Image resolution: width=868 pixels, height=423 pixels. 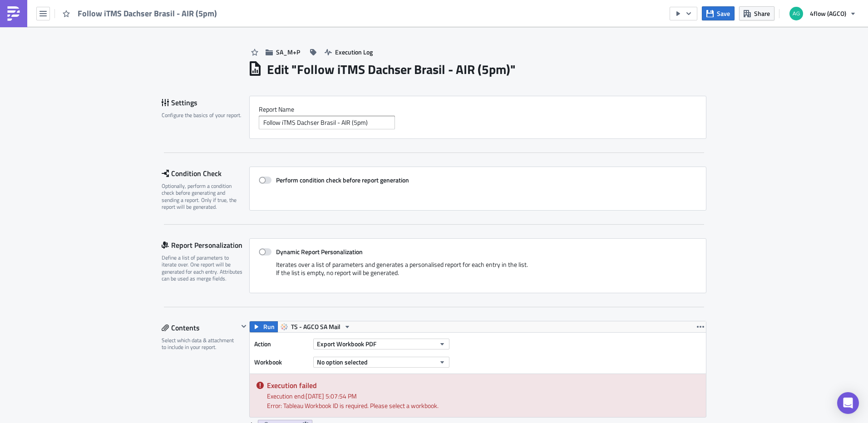 I want to click on span: Export Workbook PDF, so click(x=346, y=343).